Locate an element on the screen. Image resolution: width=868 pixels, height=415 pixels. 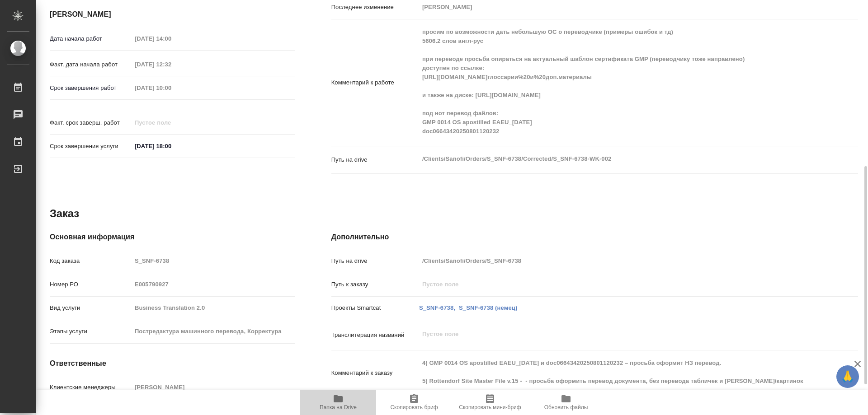
h4: Дополнительно is located at coordinates (595, 237).